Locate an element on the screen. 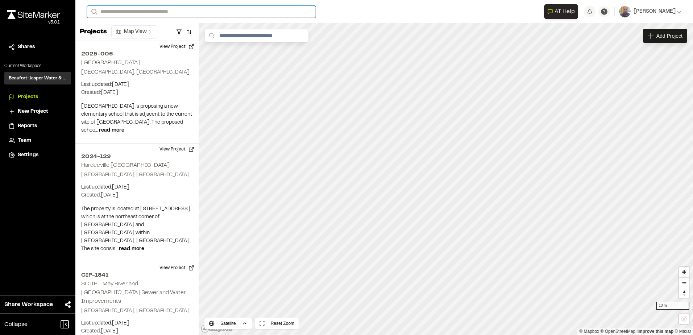 The height and width of the screenshot is (335, 693). a: Settings is located at coordinates (38, 155).